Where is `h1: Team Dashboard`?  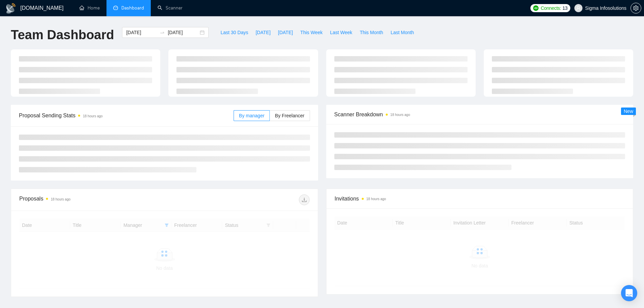 h1: Team Dashboard is located at coordinates (62, 35).